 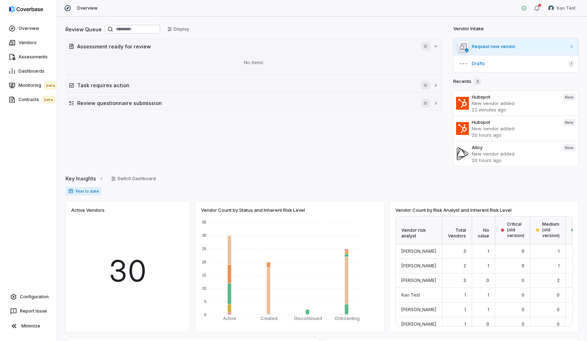 I want to click on h2: Recents, so click(x=467, y=81).